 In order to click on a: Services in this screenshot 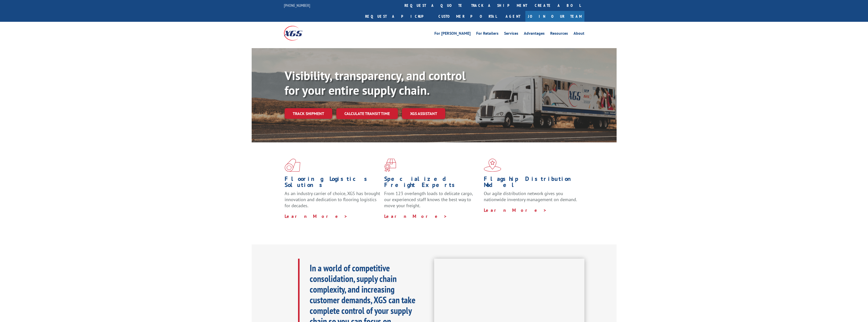, I will do `click(511, 34)`.